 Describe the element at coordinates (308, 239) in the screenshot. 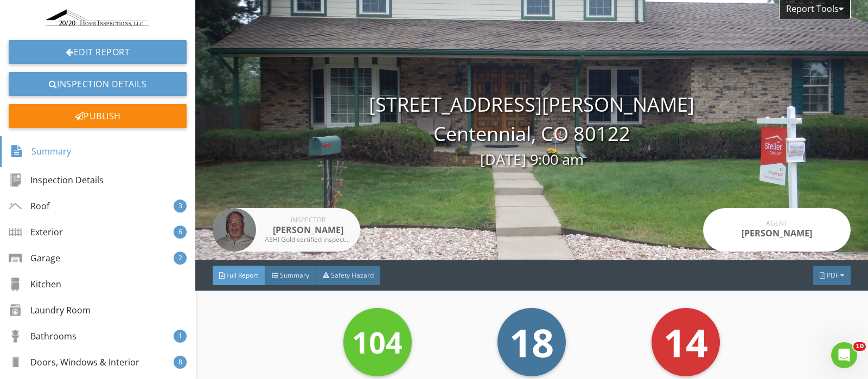

I see `div: ASHI Gold certified inspector #261100` at that location.